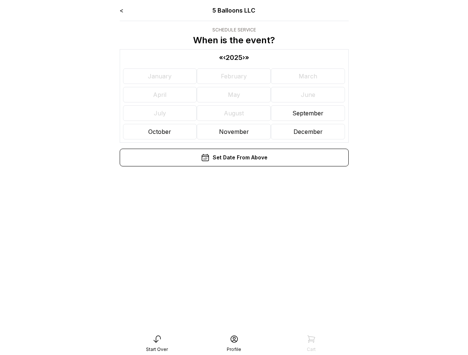 The width and height of the screenshot is (468, 355). Describe the element at coordinates (308, 132) in the screenshot. I see `abbr: December 2025` at that location.